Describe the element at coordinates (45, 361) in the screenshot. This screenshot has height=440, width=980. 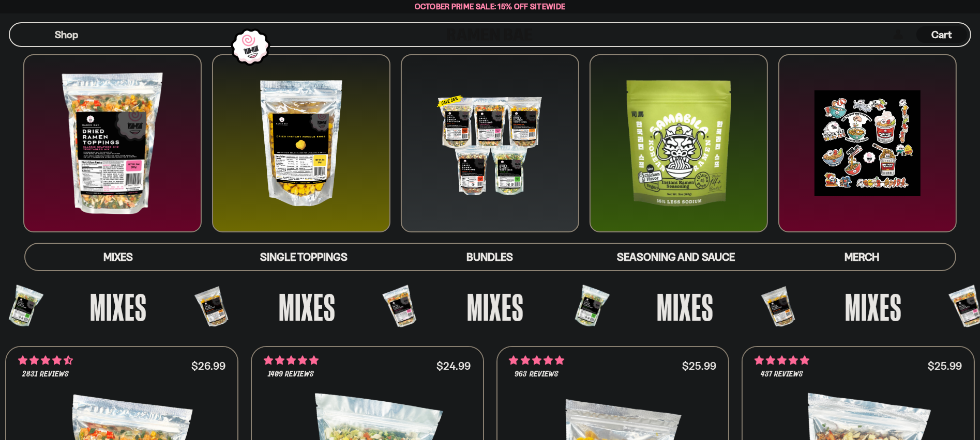
I see `span: 4.68 stars` at that location.